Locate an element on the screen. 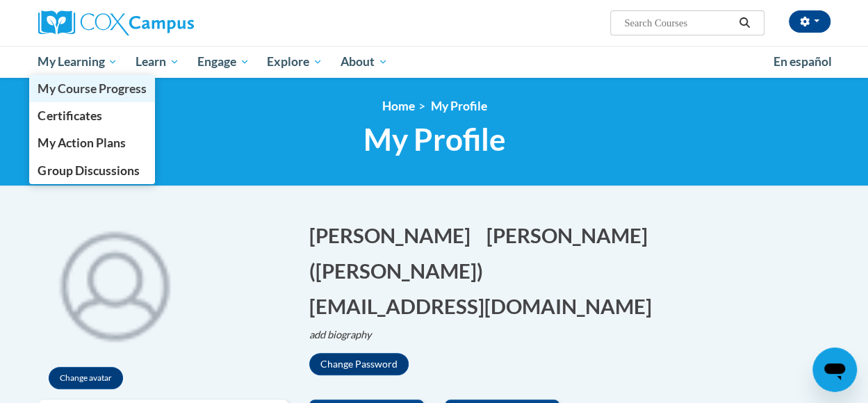 The height and width of the screenshot is (403, 868). div: Main menu is located at coordinates (434, 62).